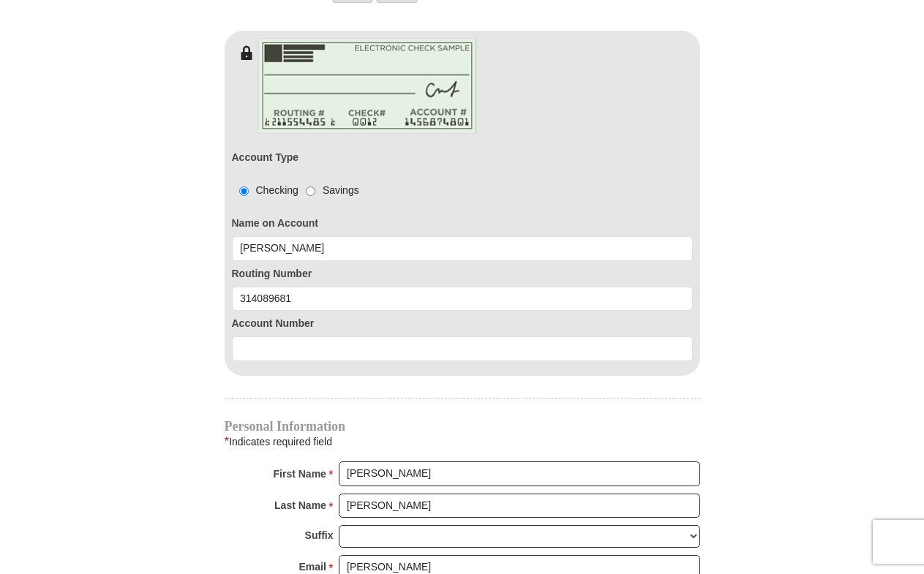  What do you see at coordinates (462, 427) in the screenshot?
I see `h4: Personal Information` at bounding box center [462, 427].